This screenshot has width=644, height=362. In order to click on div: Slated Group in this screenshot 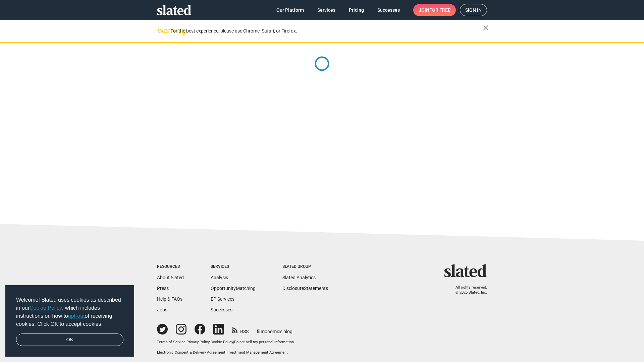, I will do `click(305, 267)`.